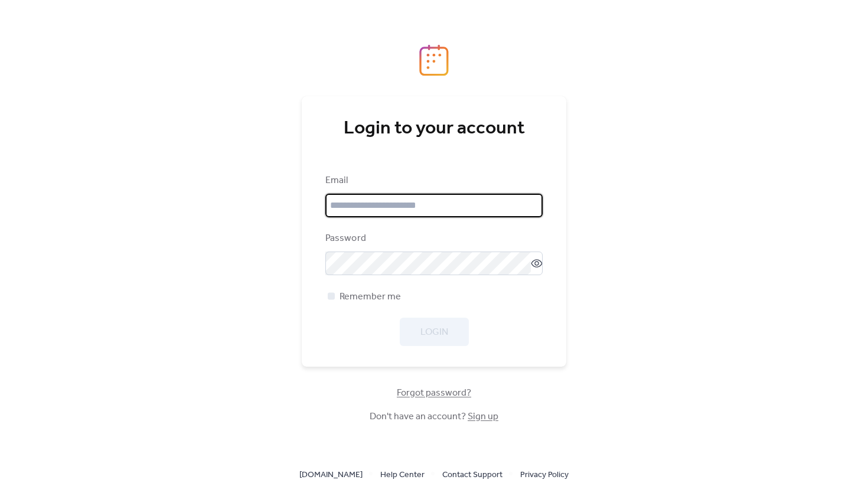 This screenshot has height=496, width=868. Describe the element at coordinates (544, 476) in the screenshot. I see `span: Privacy Policy` at that location.